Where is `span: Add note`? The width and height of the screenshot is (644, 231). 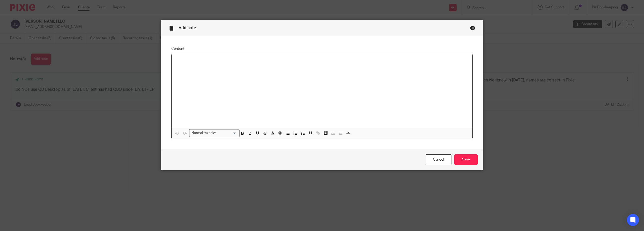 span: Add note is located at coordinates (187, 28).